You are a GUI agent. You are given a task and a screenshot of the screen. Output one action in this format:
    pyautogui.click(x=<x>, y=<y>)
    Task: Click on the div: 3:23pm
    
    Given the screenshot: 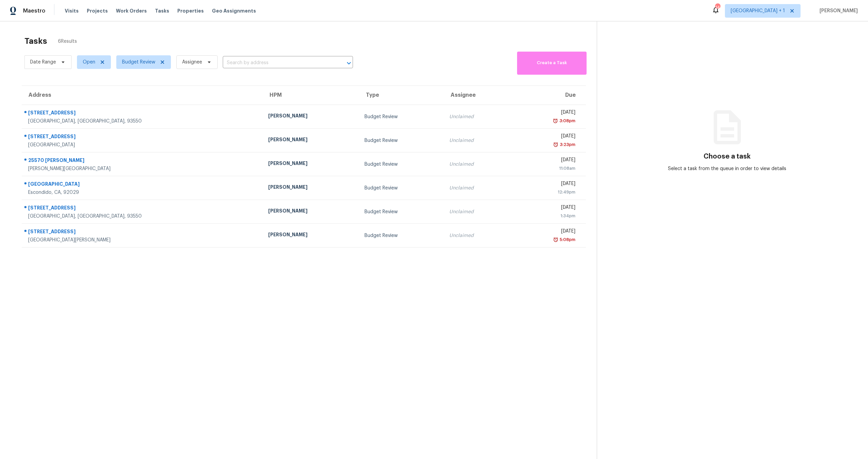 What is the action you would take?
    pyautogui.click(x=567, y=144)
    